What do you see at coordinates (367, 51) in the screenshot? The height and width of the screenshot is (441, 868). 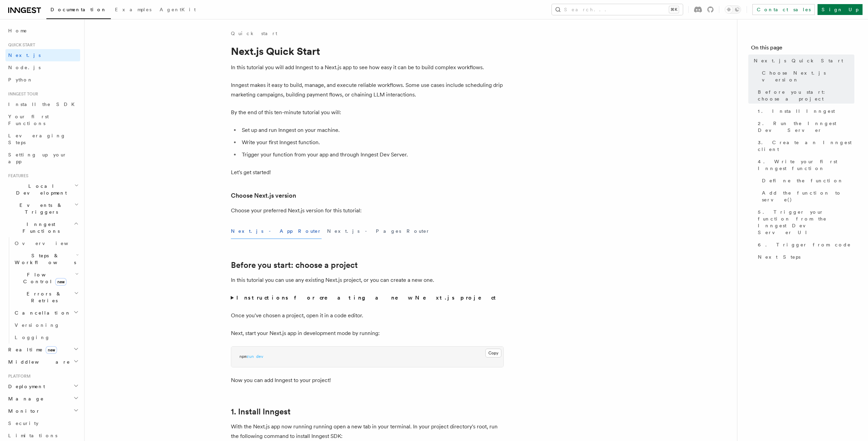 I see `h1: Next.js Quick Start` at bounding box center [367, 51].